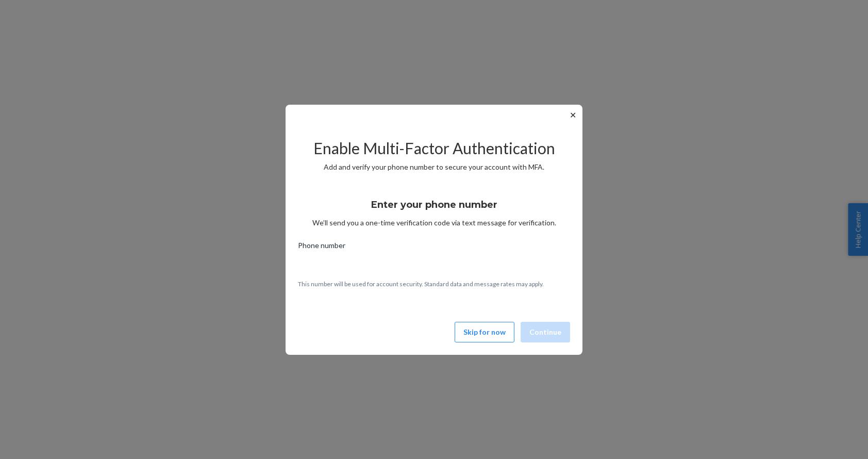  What do you see at coordinates (434, 209) in the screenshot?
I see `div: We’ll send you a one-time verification code via text message for verification.` at bounding box center [434, 209].